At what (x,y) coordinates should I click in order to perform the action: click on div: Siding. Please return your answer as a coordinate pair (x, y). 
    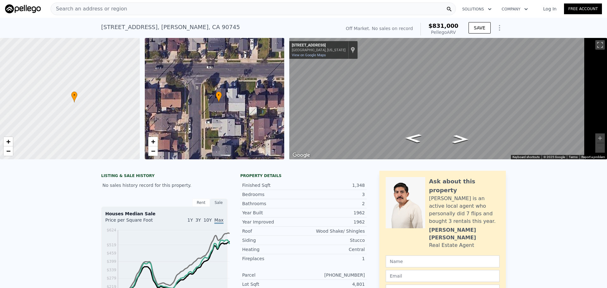
    Looking at the image, I should click on (273, 240).